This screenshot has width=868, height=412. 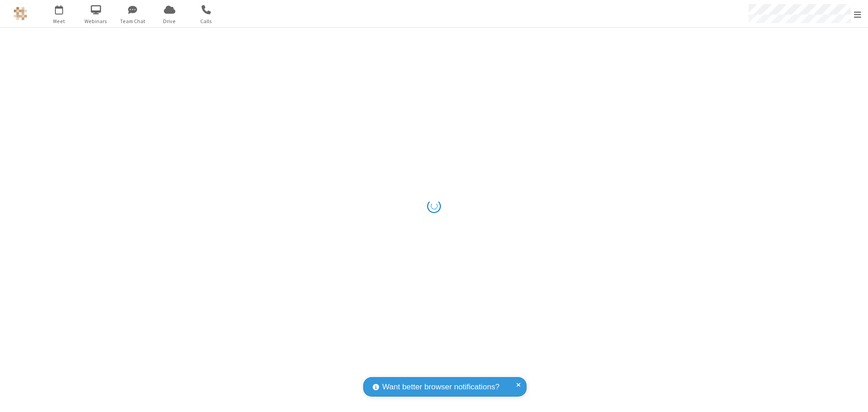 I want to click on span: Team Chat, so click(x=132, y=22).